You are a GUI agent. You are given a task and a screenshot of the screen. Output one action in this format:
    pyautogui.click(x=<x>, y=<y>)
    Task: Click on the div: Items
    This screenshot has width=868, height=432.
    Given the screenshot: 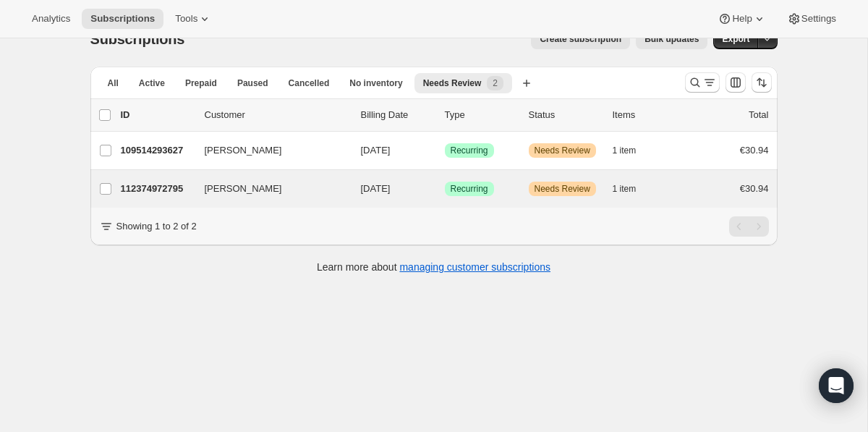 What is the action you would take?
    pyautogui.click(x=649, y=115)
    